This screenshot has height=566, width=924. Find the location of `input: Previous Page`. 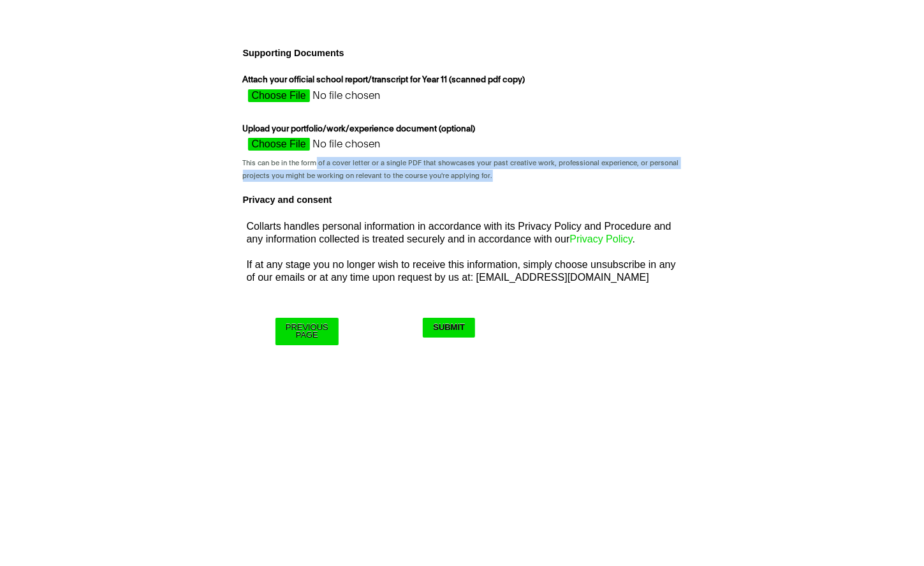

input: Previous Page is located at coordinates (307, 331).